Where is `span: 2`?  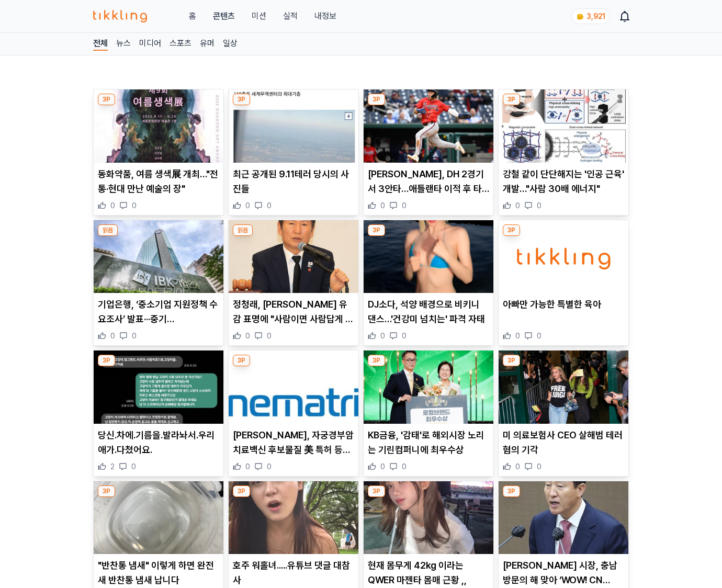 span: 2 is located at coordinates (113, 467).